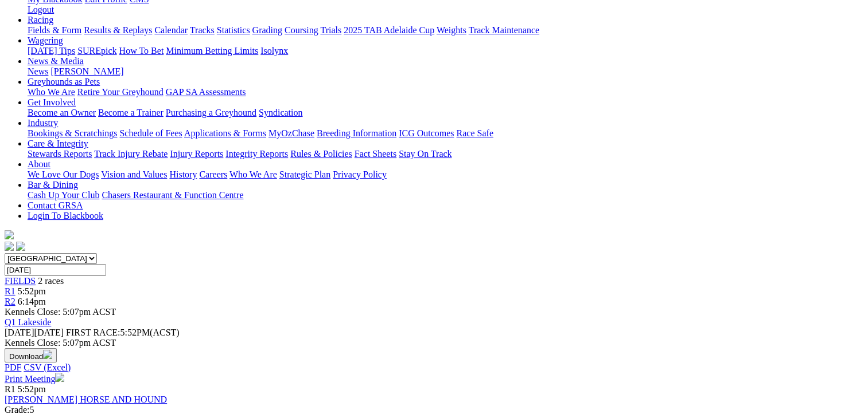 The height and width of the screenshot is (414, 868). I want to click on span: 5:52PM(ACST), so click(123, 332).